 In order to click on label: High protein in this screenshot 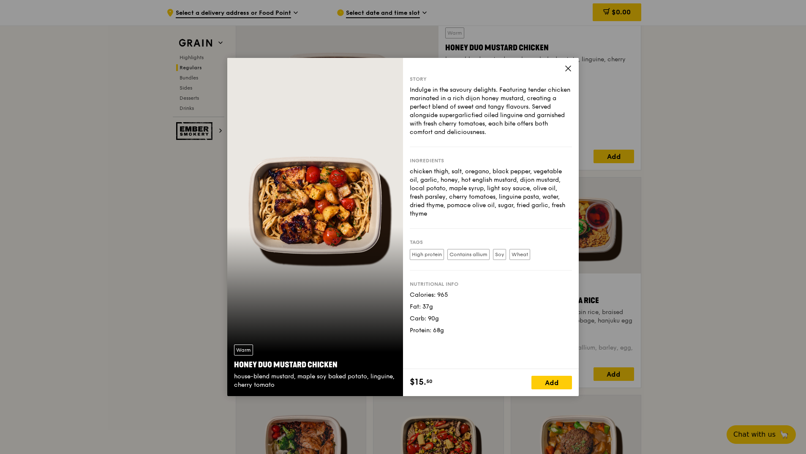, I will do `click(427, 254)`.